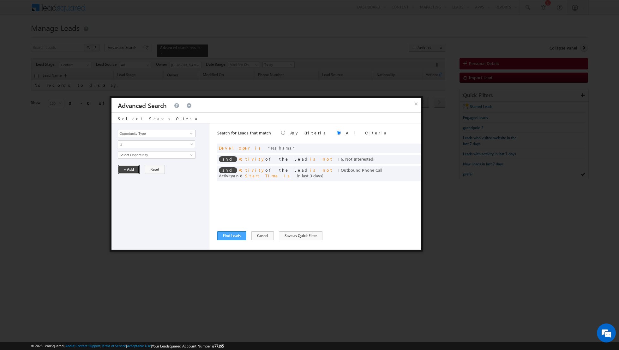 This screenshot has width=619, height=350. Describe the element at coordinates (152, 144) in the screenshot. I see `span: Is` at that location.